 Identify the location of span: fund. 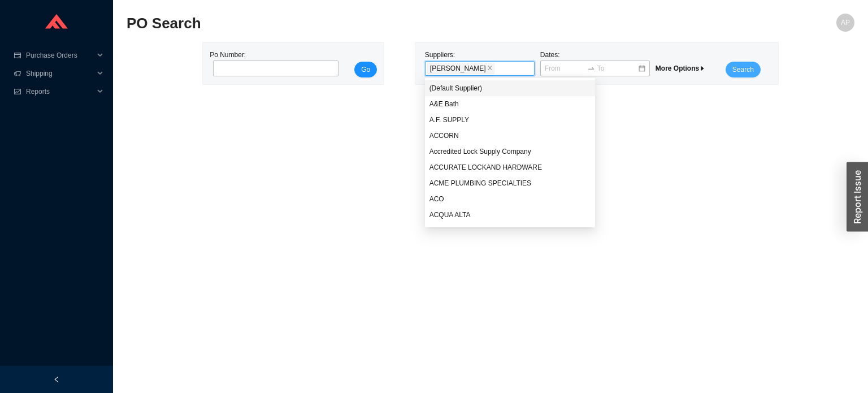
(18, 91).